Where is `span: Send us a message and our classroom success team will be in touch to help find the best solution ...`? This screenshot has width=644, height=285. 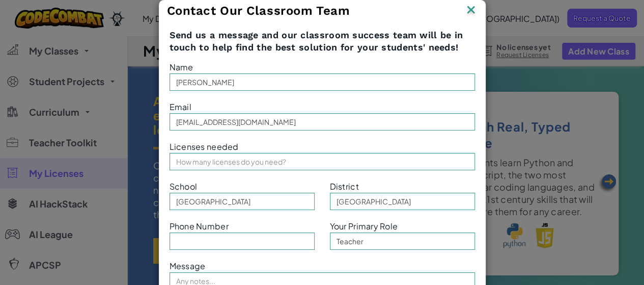 span: Send us a message and our classroom success team will be in touch to help find the best solution ... is located at coordinates (322, 41).